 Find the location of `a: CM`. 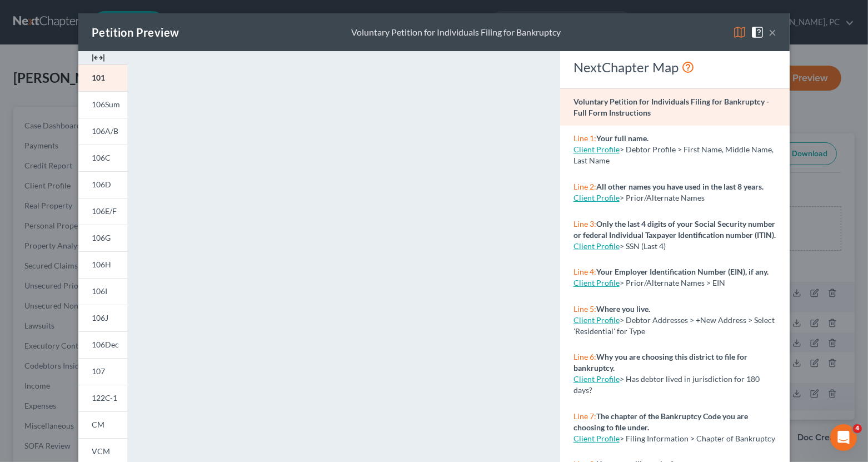

a: CM is located at coordinates (103, 425).